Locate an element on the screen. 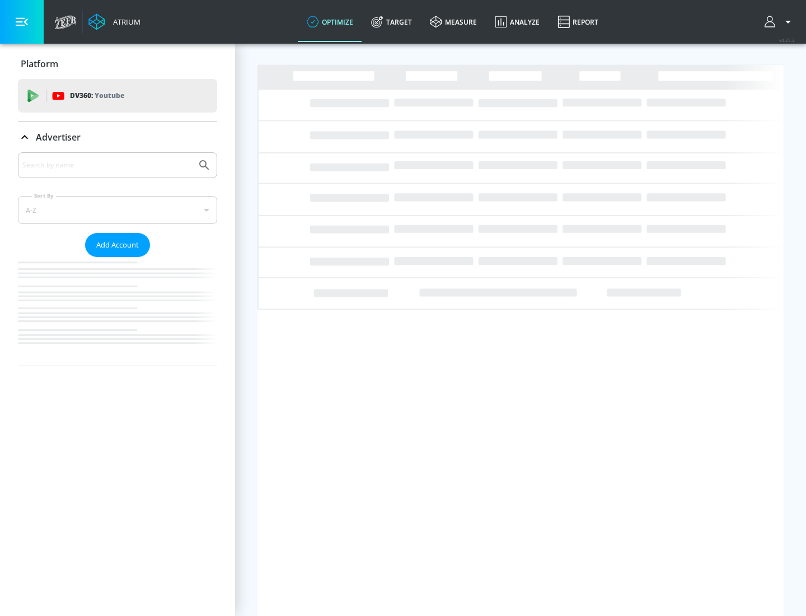 The image size is (806, 616). p: DV360: is located at coordinates (97, 96).